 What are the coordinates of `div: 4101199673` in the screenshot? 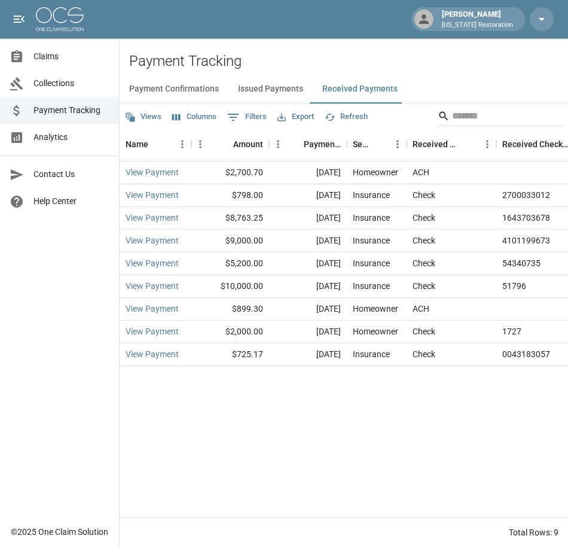 It's located at (526, 240).